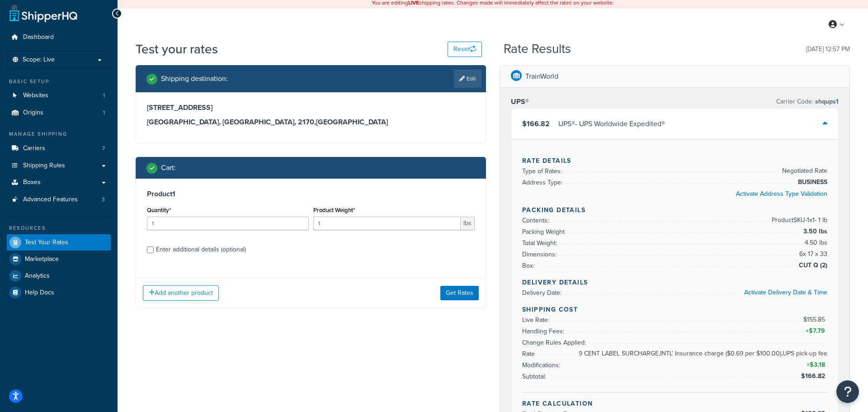 This screenshot has height=412, width=868. What do you see at coordinates (799, 220) in the screenshot?
I see `span: Product SKU-1 x 1 - 1 lb` at bounding box center [799, 220].